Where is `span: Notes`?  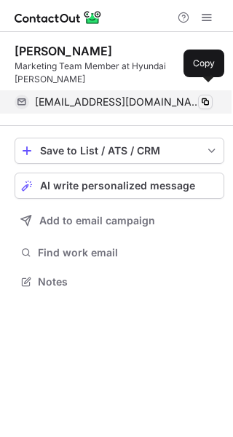
span: Notes is located at coordinates (128, 282).